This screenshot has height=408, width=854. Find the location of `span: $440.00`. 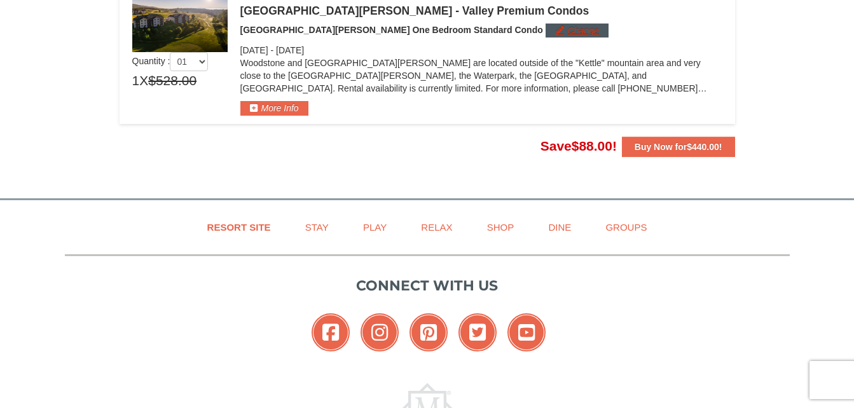

span: $440.00 is located at coordinates (702, 147).